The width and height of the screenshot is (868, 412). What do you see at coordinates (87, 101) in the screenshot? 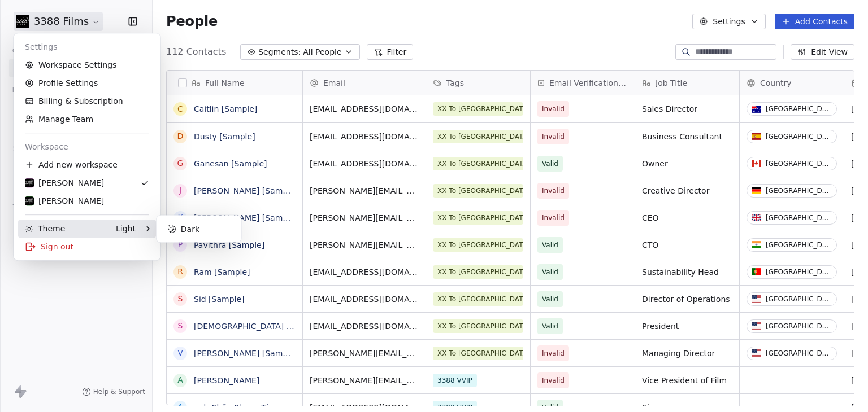
I see `a: Billing & Subscription` at bounding box center [87, 101].